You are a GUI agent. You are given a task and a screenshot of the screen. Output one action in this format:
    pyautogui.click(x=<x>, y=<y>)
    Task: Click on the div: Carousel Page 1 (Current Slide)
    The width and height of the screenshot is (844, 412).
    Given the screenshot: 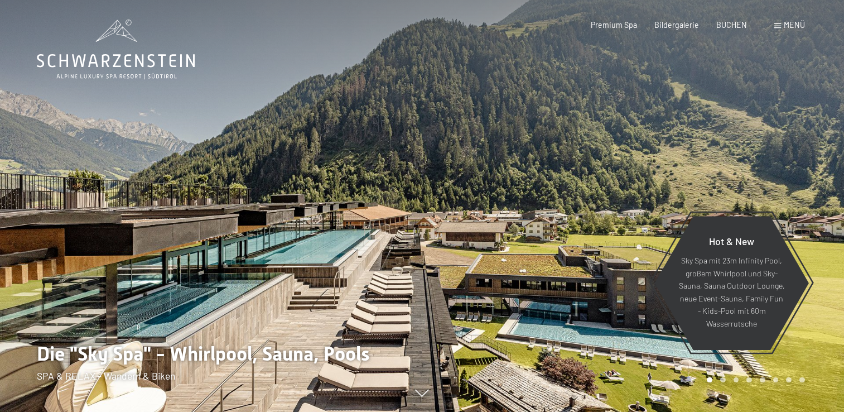 What is the action you would take?
    pyautogui.click(x=710, y=380)
    